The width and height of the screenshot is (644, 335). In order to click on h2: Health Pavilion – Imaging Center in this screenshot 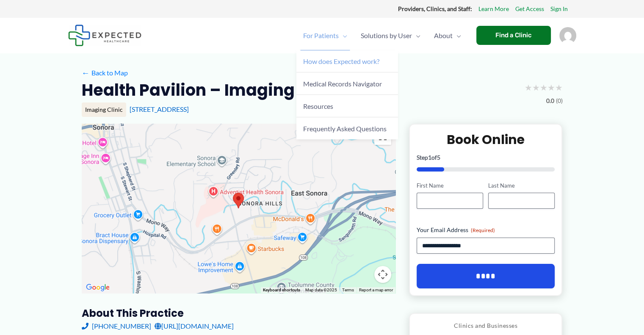, I will do `click(218, 90)`.